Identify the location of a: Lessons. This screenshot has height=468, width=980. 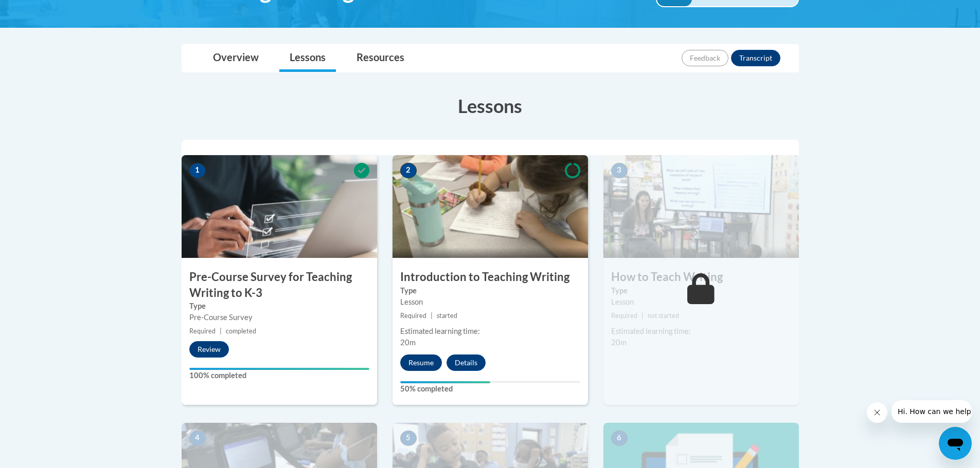
(307, 58).